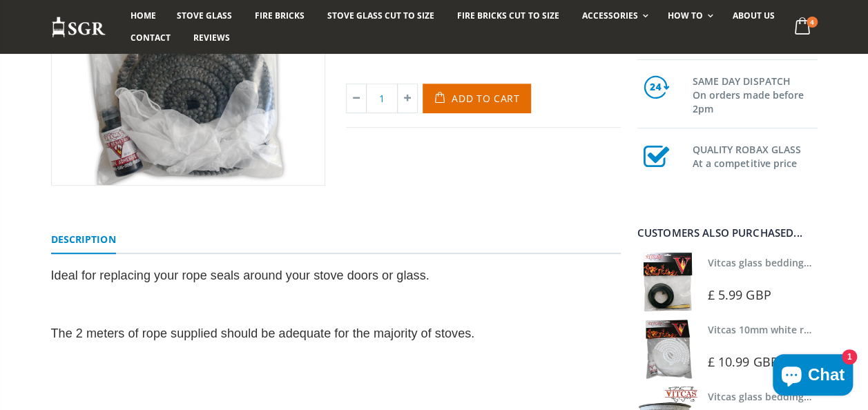 This screenshot has height=410, width=868. I want to click on span: 4, so click(812, 22).